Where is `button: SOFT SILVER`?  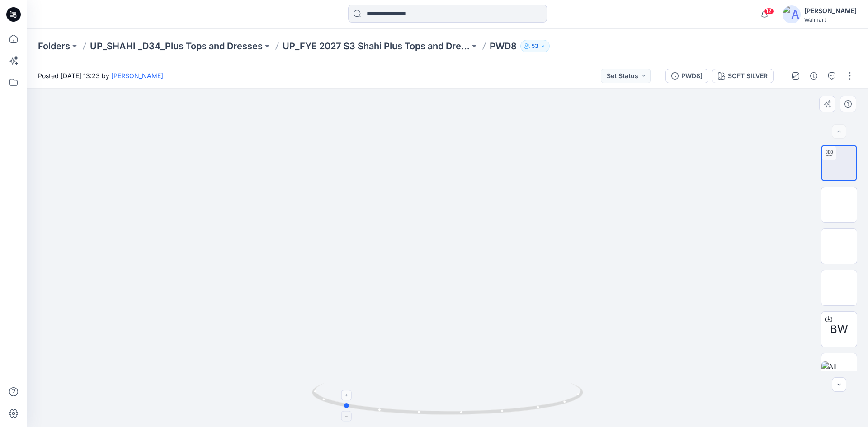
button: SOFT SILVER is located at coordinates (743, 76).